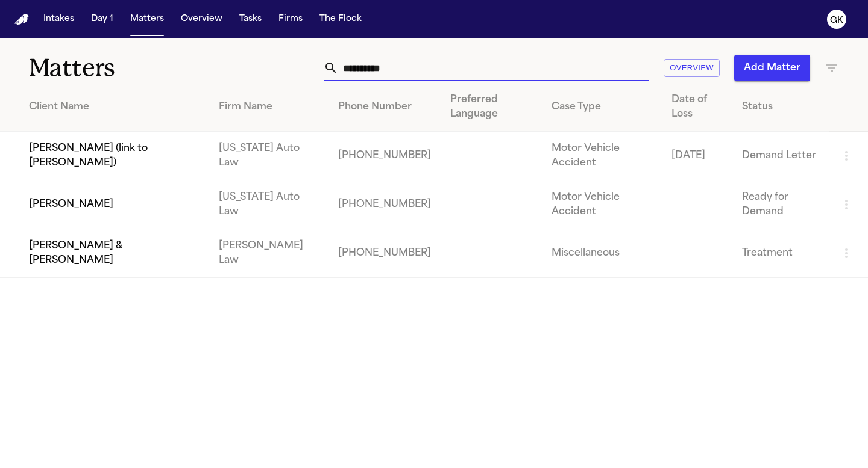 Image resolution: width=868 pixels, height=468 pixels. What do you see at coordinates (268, 108) in the screenshot?
I see `div: Firm Name` at bounding box center [268, 108].